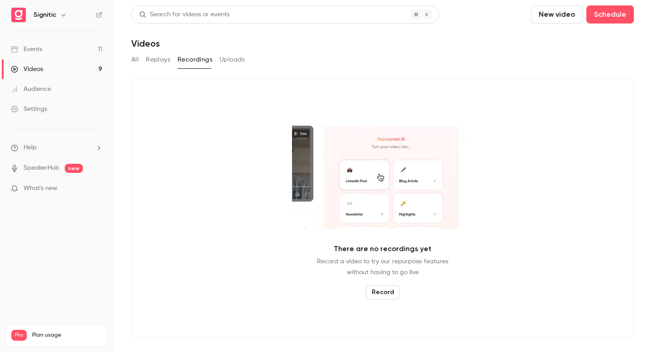  I want to click on h1: Videos, so click(145, 43).